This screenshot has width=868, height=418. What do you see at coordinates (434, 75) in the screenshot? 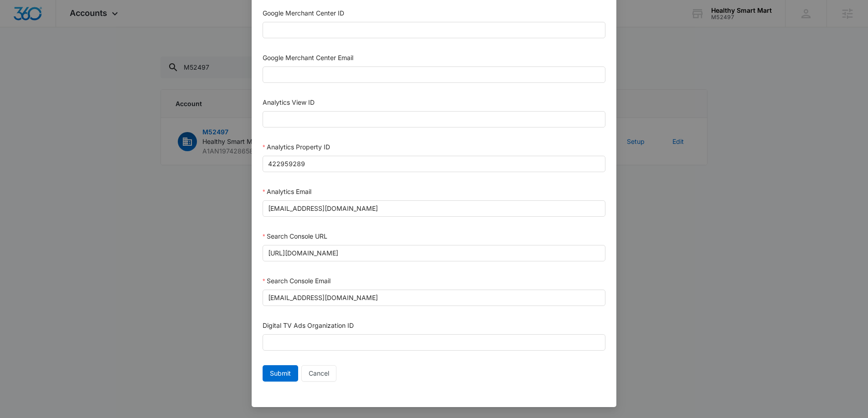
I see `input: Google Merchant Center Email` at bounding box center [434, 75].